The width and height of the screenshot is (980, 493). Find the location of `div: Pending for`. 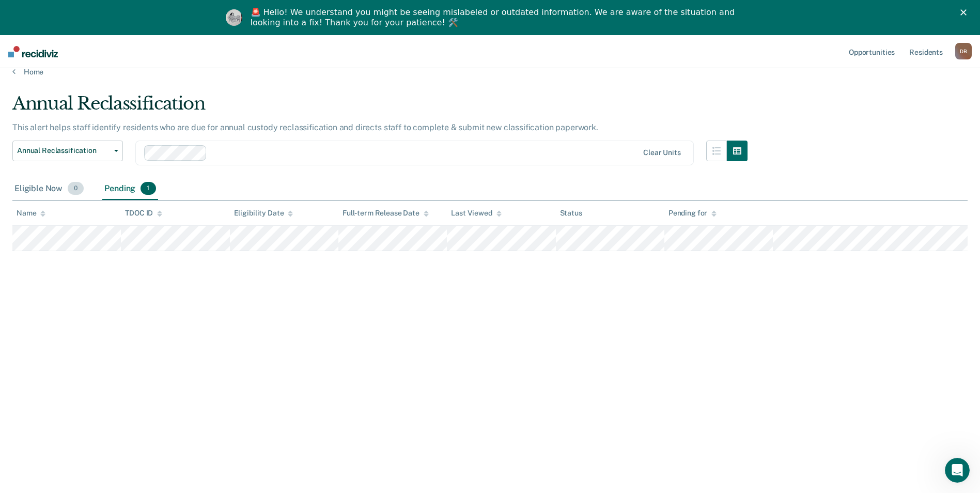

div: Pending for is located at coordinates (692, 213).